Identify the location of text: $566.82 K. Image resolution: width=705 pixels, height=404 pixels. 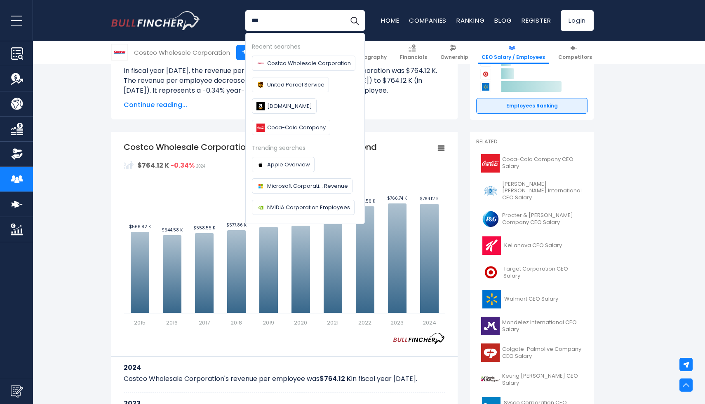
(140, 227).